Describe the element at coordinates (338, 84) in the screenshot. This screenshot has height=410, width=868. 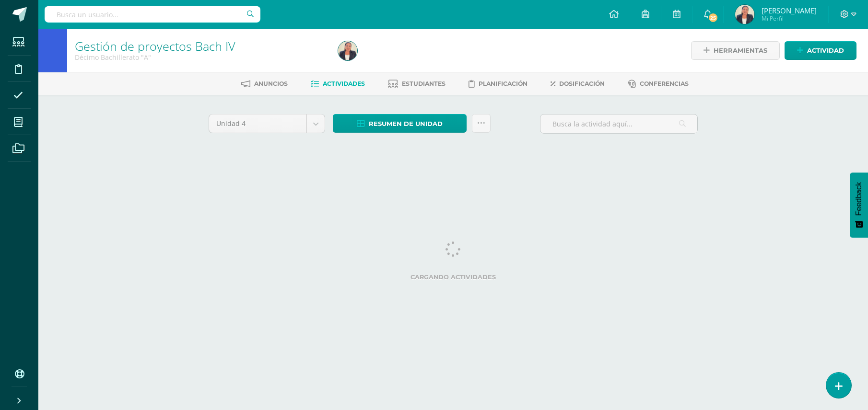
I see `a: Actividades` at that location.